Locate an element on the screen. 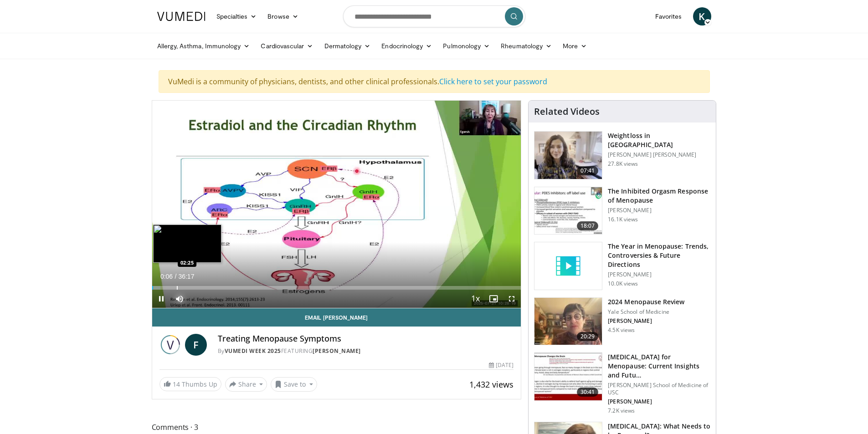 This screenshot has height=434, width=868. span: Comments 3 is located at coordinates (337, 428).